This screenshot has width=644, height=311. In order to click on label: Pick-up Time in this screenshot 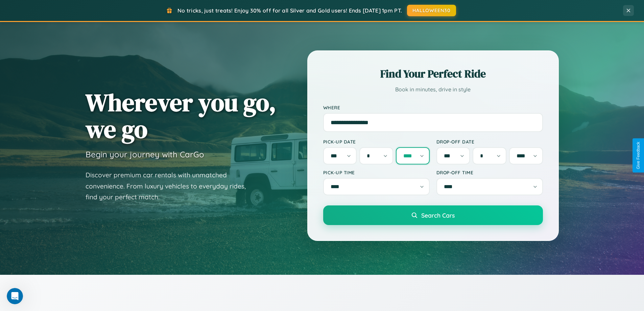, I will do `click(376, 172)`.